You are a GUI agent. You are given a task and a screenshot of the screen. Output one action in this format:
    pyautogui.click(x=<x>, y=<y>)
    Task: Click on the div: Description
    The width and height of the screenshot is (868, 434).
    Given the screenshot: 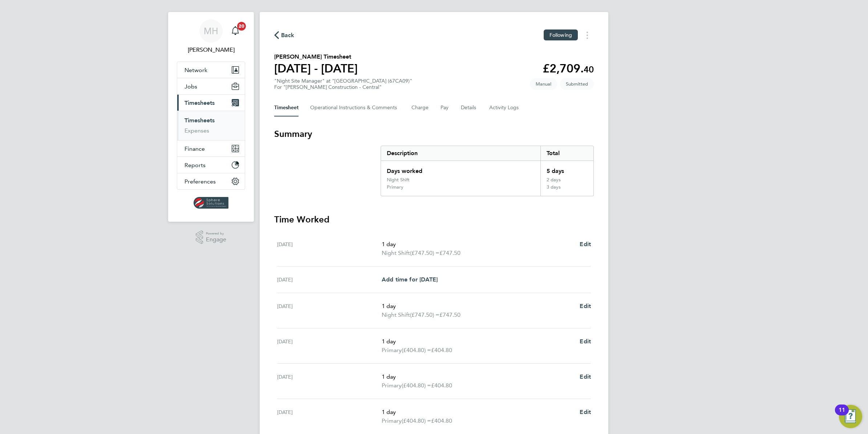 What is the action you would take?
    pyautogui.click(x=461, y=153)
    